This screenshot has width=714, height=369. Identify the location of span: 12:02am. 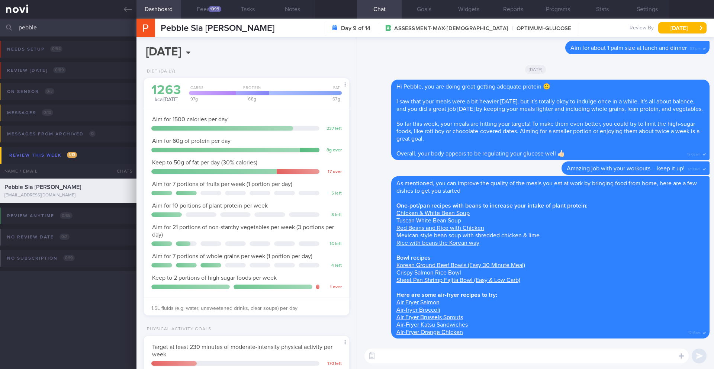
(694, 153).